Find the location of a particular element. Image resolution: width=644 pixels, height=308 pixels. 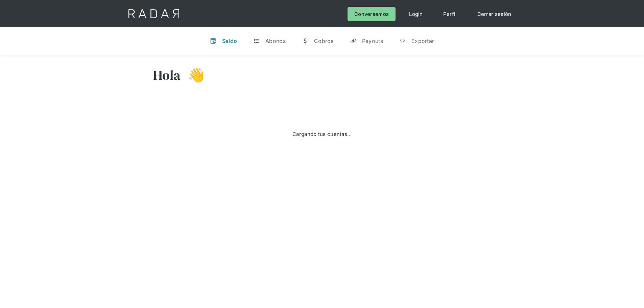

div: Cargando tus cuentas... is located at coordinates (322, 134).